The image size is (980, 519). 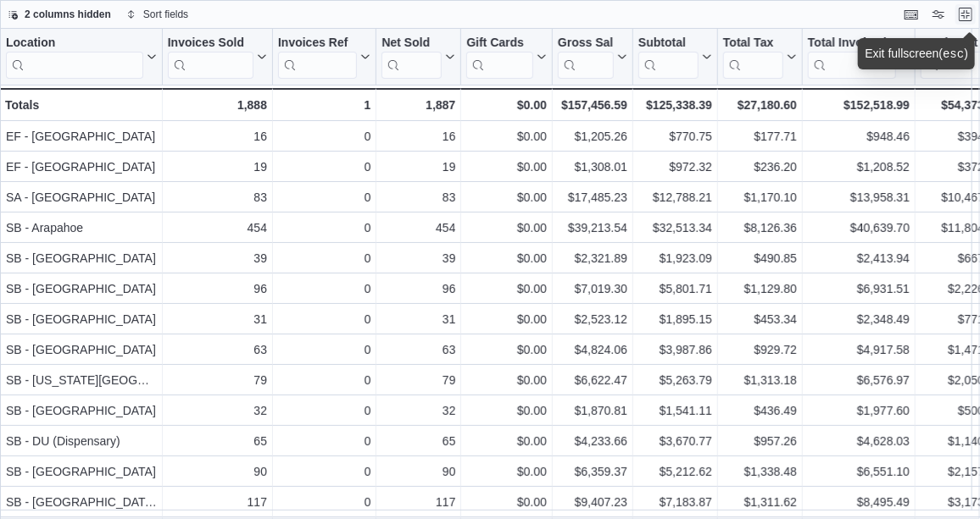 What do you see at coordinates (759, 166) in the screenshot?
I see `div: $236.20` at bounding box center [759, 166].